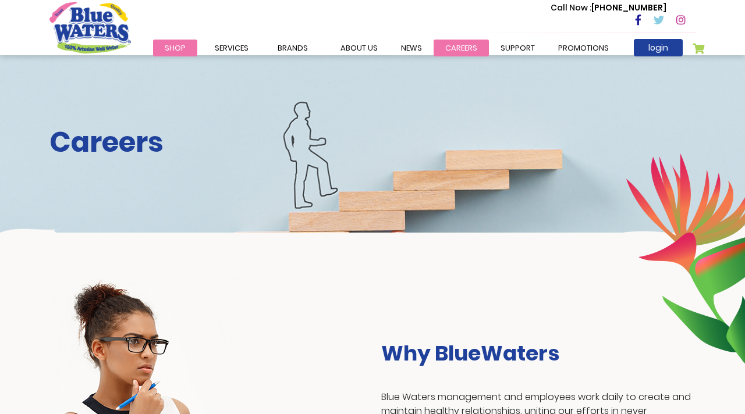 The image size is (745, 414). Describe the element at coordinates (411, 48) in the screenshot. I see `a: News` at that location.